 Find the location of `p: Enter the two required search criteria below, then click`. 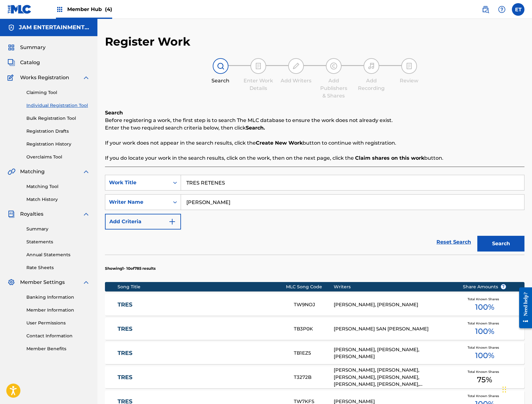

p: Enter the two required search criteria below, then click is located at coordinates (315, 128).